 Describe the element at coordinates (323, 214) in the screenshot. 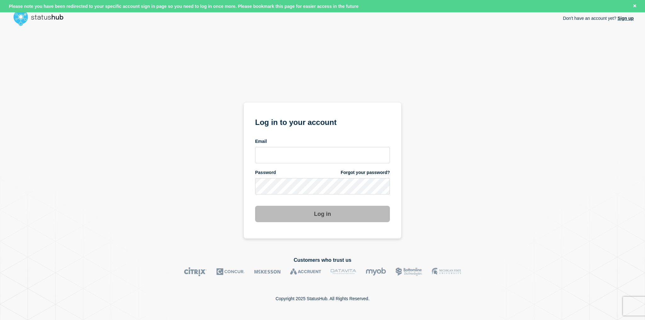

I see `button: Log in` at that location.